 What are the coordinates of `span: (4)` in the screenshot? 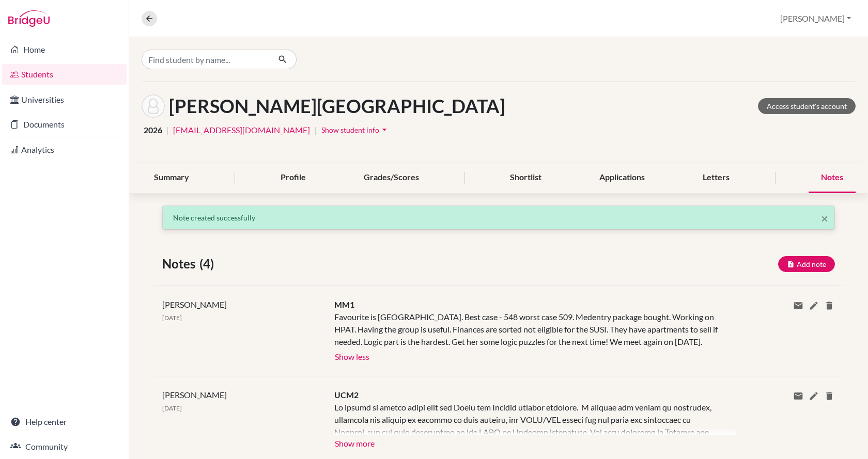 It's located at (209, 264).